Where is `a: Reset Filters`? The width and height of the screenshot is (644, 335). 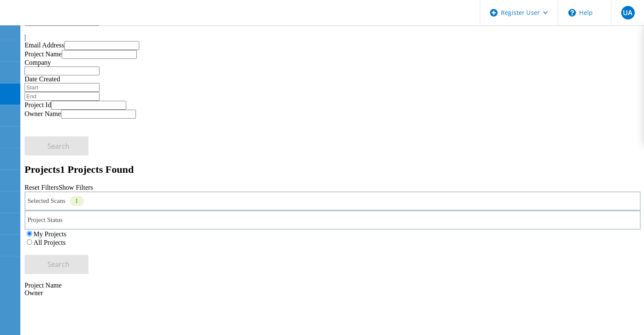
a: Reset Filters is located at coordinates (42, 187).